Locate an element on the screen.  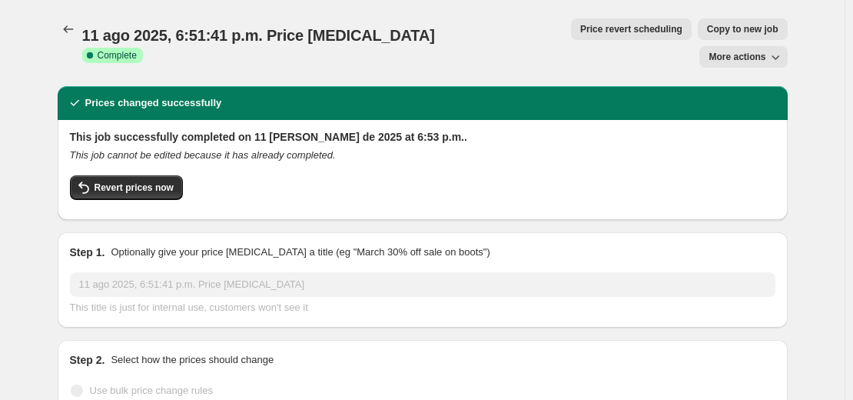
span: Use bulk price change rules is located at coordinates (151, 390).